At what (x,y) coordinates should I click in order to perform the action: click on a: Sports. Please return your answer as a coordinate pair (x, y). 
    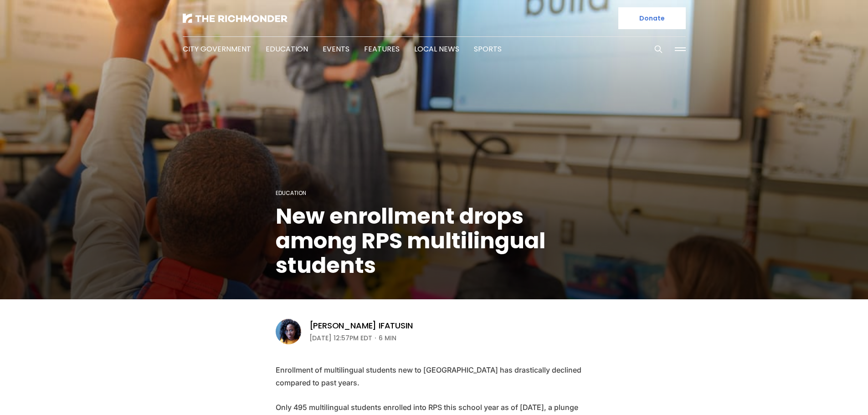
    Looking at the image, I should click on (488, 49).